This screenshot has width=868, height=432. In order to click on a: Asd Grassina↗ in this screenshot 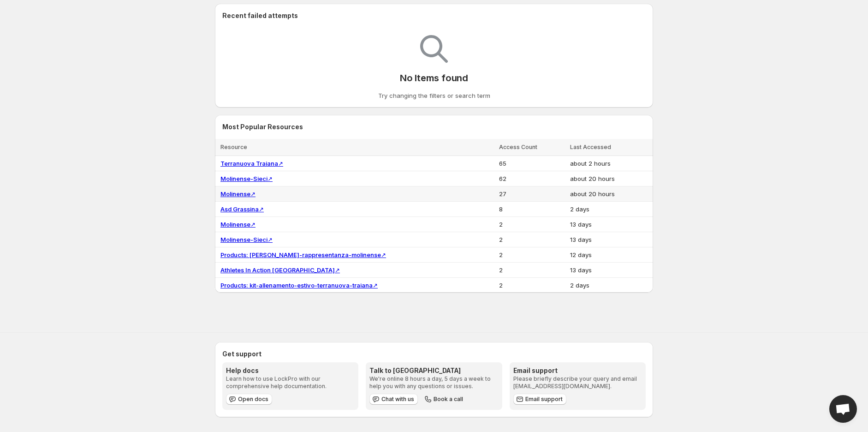, I will do `click(242, 209)`.